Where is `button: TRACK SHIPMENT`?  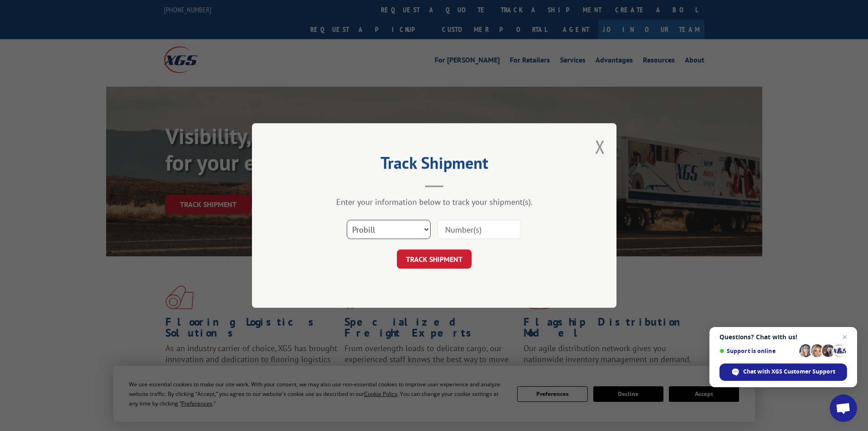 button: TRACK SHIPMENT is located at coordinates (434, 259).